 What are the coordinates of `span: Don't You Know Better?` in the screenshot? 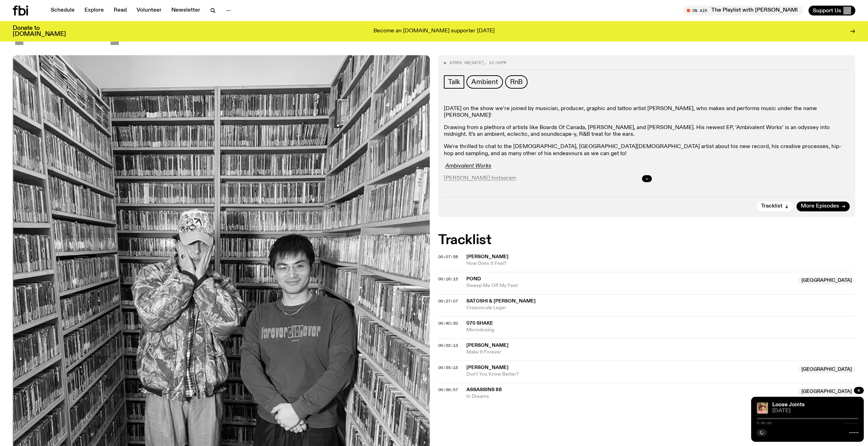 It's located at (630, 375).